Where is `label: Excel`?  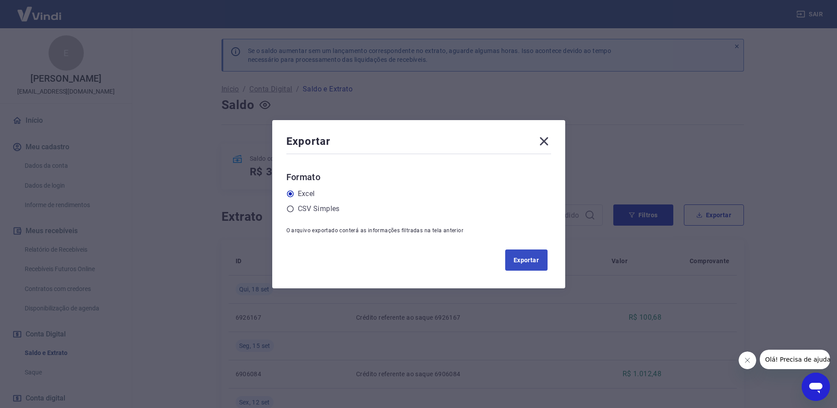
label: Excel is located at coordinates (306, 194).